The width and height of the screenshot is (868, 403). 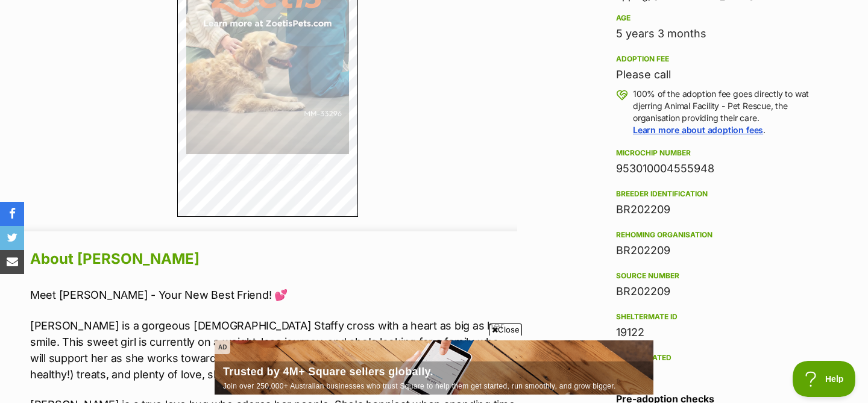 I want to click on div: Source number, so click(x=723, y=276).